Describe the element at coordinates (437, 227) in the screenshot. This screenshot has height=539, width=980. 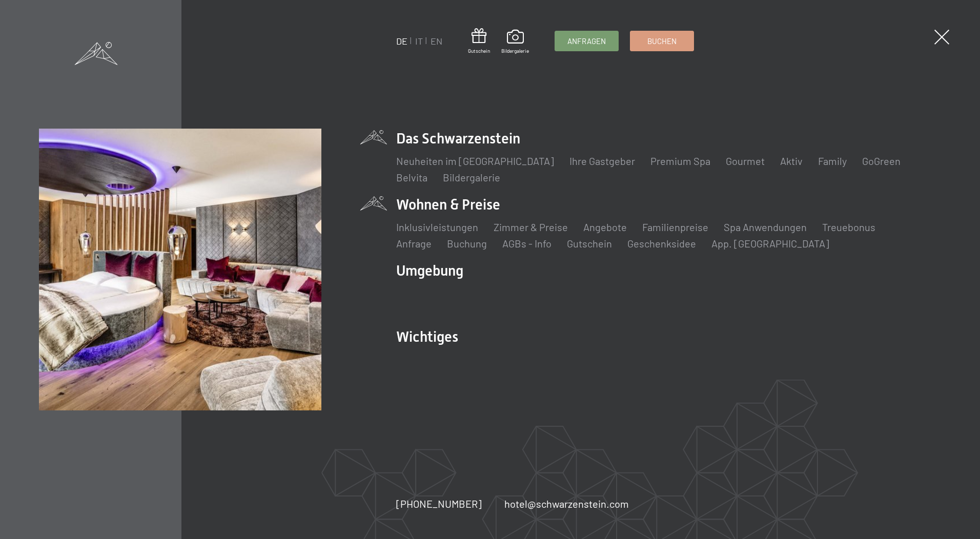
I see `a: Inklusivleistungen` at that location.